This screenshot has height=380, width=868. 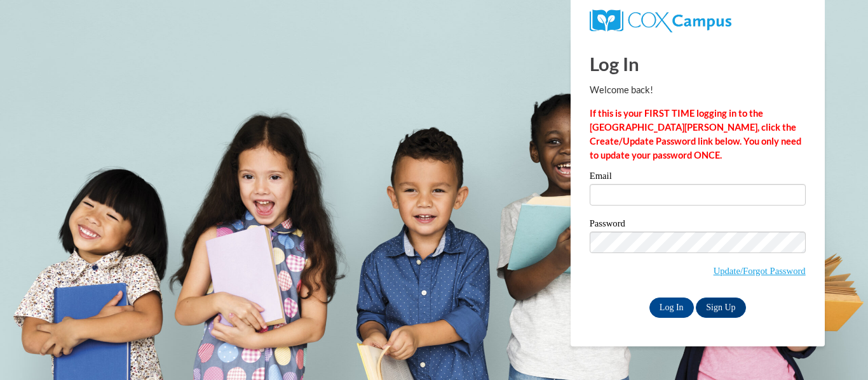 What do you see at coordinates (697, 178) in the screenshot?
I see `label: Email` at bounding box center [697, 178].